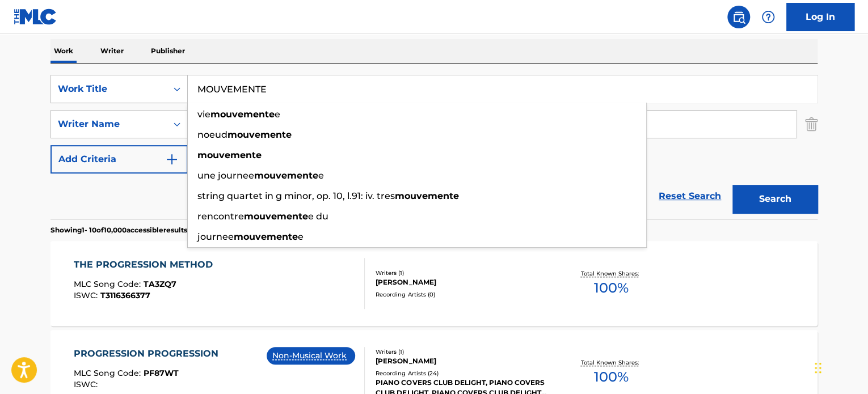  I want to click on a: Public Search, so click(738, 17).